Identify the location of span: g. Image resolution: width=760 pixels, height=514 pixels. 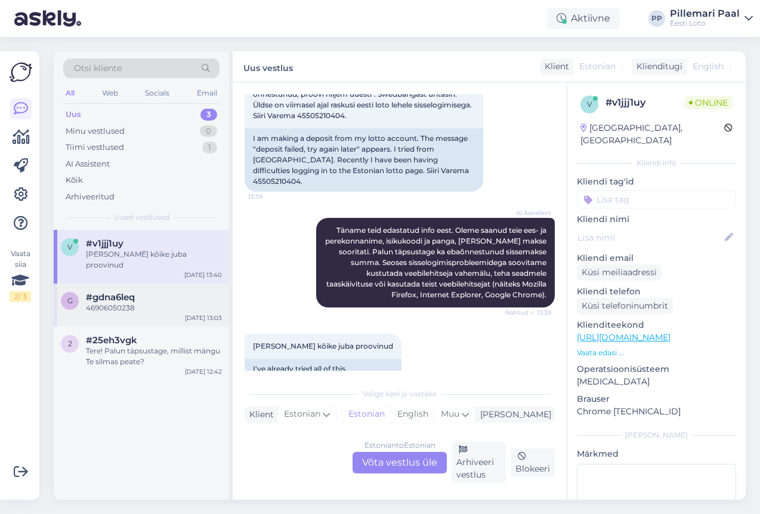
(70, 300).